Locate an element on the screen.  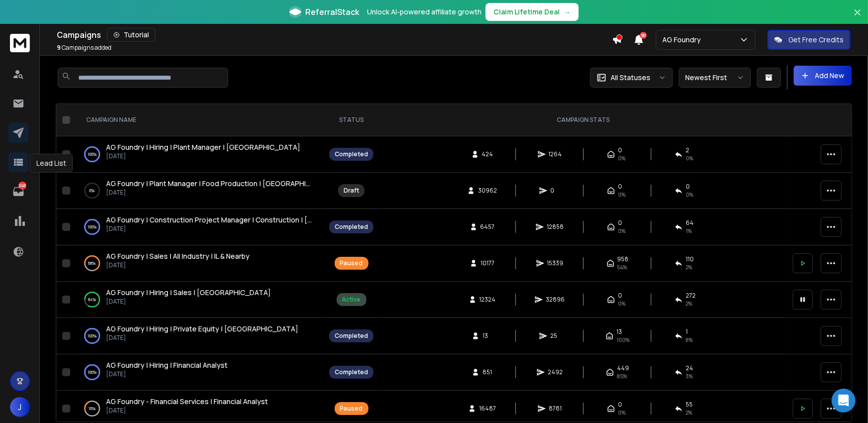
span: J is located at coordinates (20, 408).